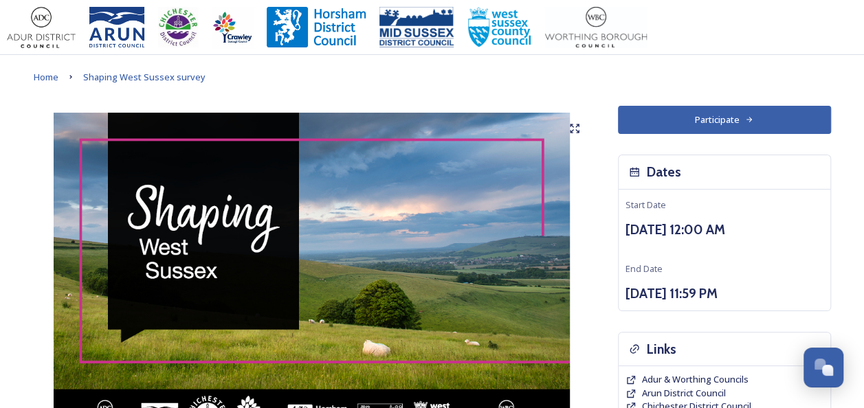 The height and width of the screenshot is (408, 864). What do you see at coordinates (695, 380) in the screenshot?
I see `a: Adur & Worthing Councils` at bounding box center [695, 380].